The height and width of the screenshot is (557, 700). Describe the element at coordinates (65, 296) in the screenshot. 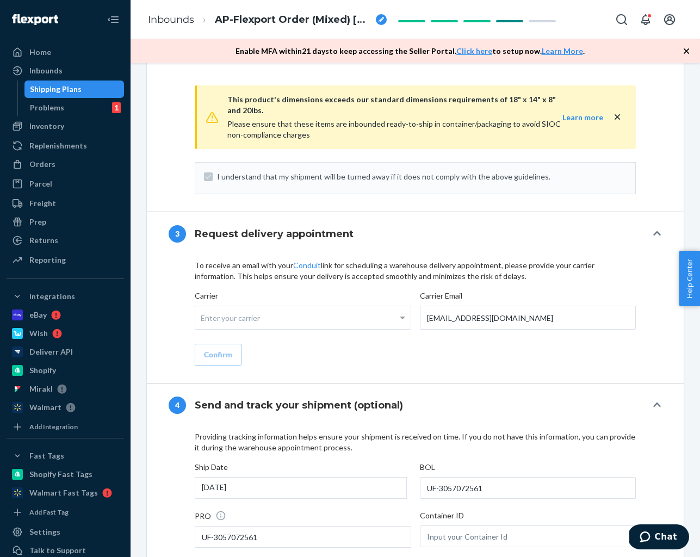

I see `button: Integrations` at that location.